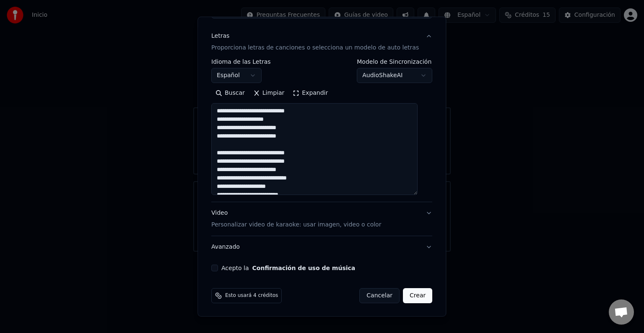 This screenshot has height=333, width=644. I want to click on button: Avanzado, so click(322, 247).